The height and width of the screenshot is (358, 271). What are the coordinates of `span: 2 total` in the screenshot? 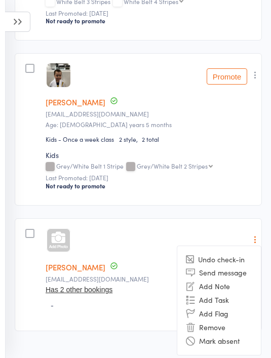 It's located at (150, 139).